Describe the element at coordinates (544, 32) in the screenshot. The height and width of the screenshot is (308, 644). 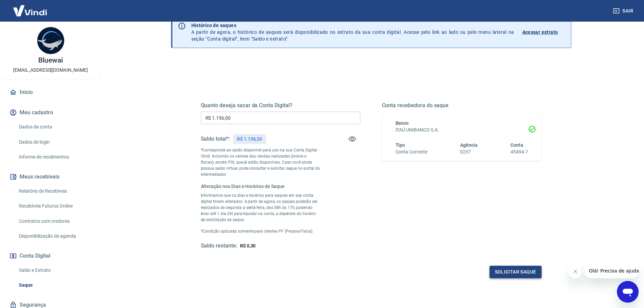
I see `a: Acessar extrato` at that location.